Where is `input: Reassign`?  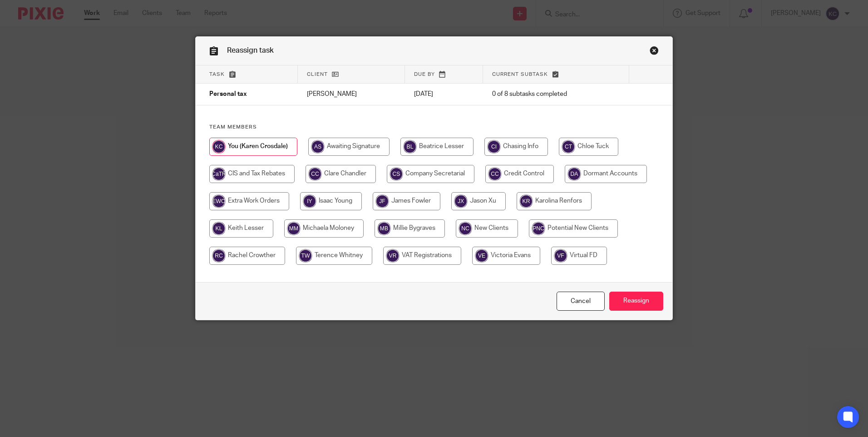
input: Reassign is located at coordinates (636, 301).